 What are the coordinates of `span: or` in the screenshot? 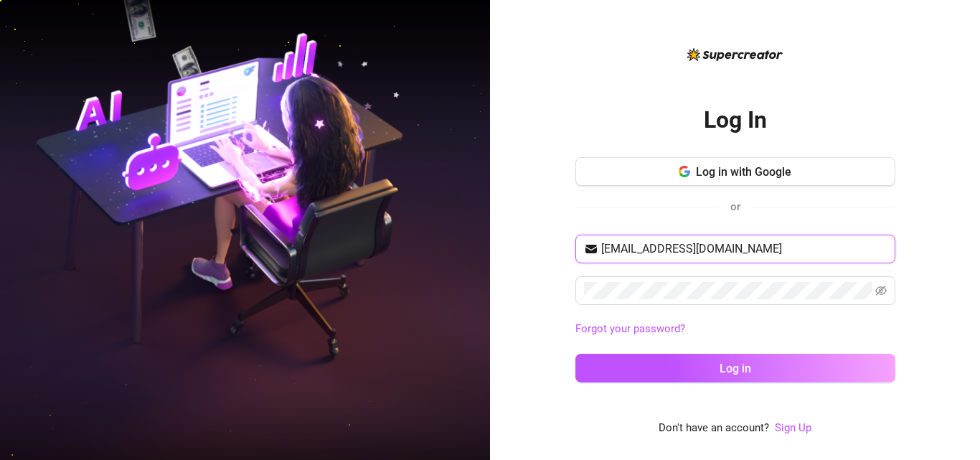 It's located at (736, 206).